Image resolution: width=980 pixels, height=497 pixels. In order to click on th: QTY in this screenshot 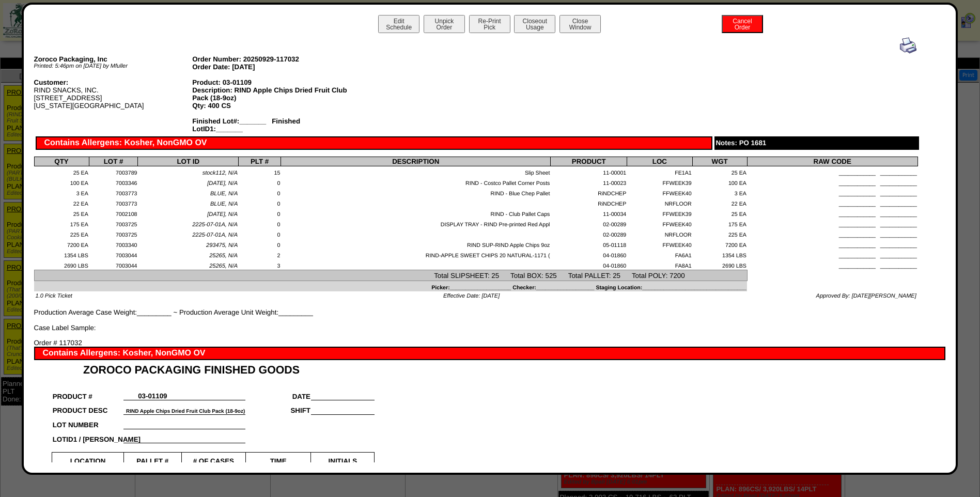, I will do `click(61, 161)`.